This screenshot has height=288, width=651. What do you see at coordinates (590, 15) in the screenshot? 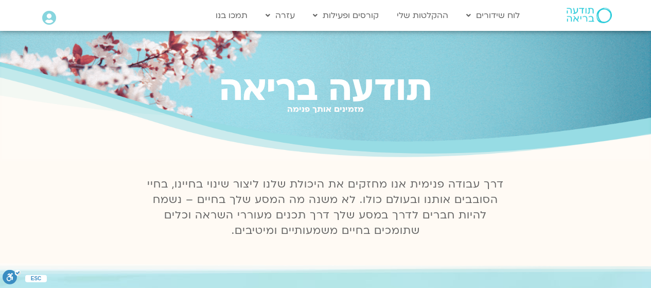
I see `img: תודעה בריאה` at bounding box center [590, 15].